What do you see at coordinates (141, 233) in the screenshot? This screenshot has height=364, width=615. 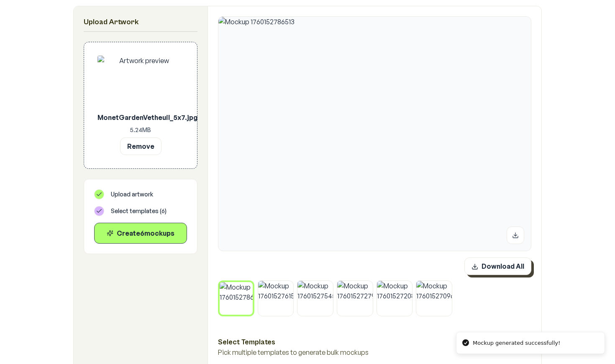 I see `button: Create6mockups` at bounding box center [141, 233].